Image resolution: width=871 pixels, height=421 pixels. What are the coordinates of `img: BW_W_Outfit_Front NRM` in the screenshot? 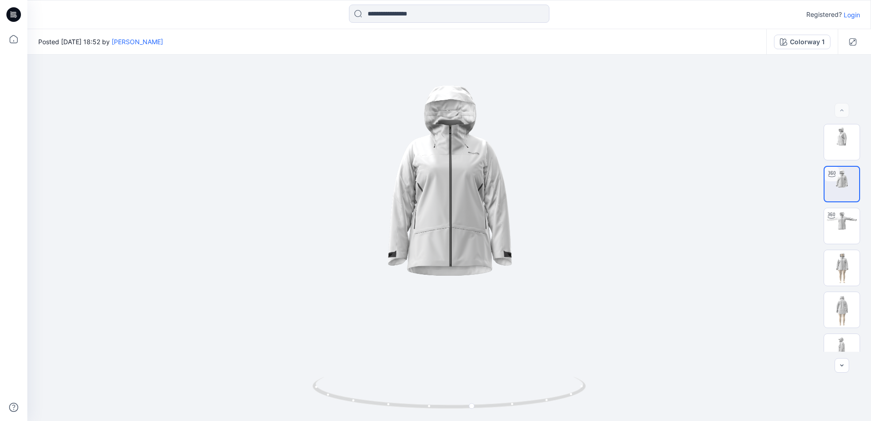 It's located at (842, 268).